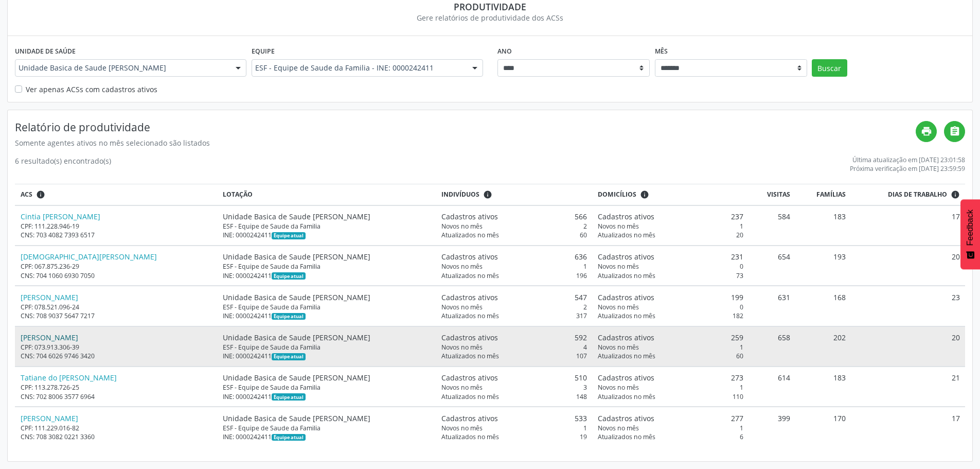 This screenshot has width=980, height=469. What do you see at coordinates (514, 436) in the screenshot?
I see `div: 19` at bounding box center [514, 436].